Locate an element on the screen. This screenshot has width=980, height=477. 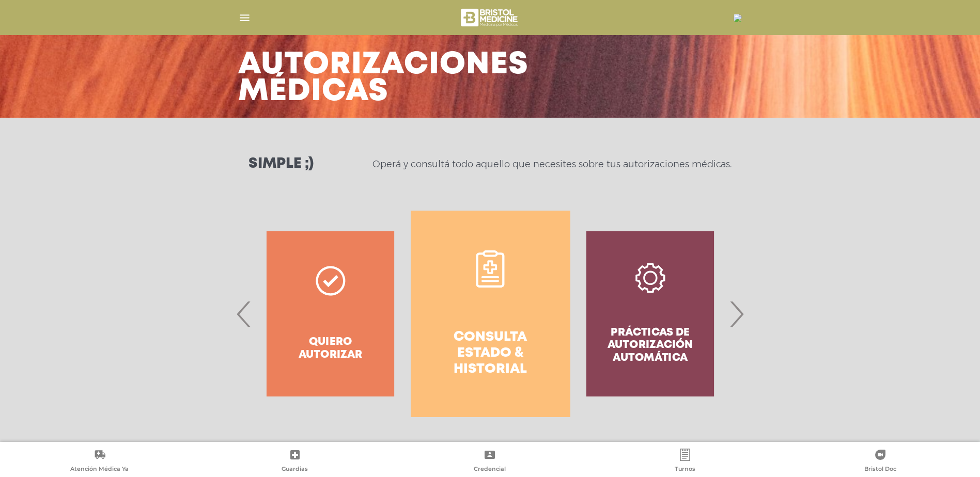
h3: Autorizaciones médicas is located at coordinates (383, 79).